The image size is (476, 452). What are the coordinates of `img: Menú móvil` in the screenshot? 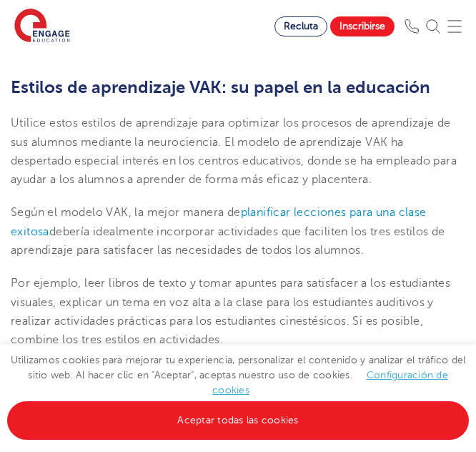 It's located at (454, 27).